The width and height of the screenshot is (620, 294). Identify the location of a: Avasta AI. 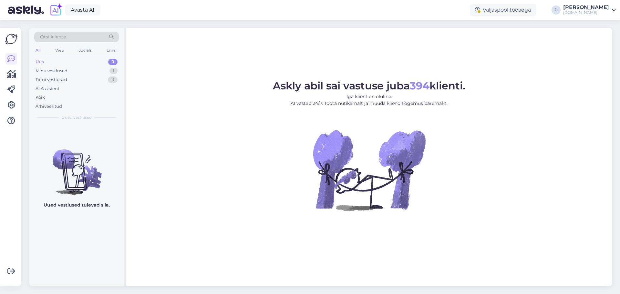
(82, 10).